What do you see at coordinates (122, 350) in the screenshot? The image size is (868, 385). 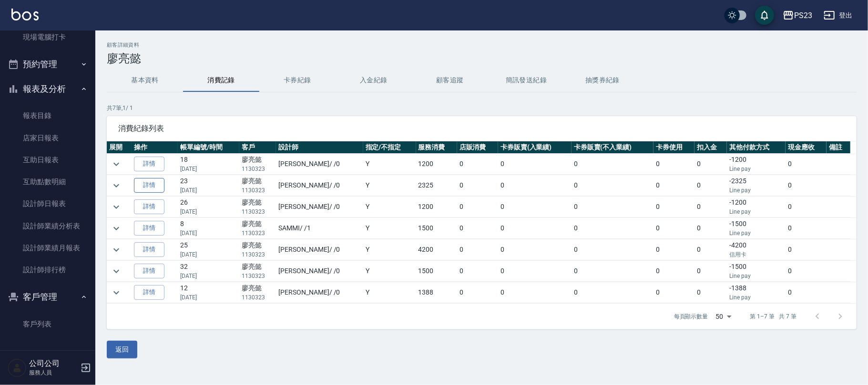 I see `button: 返回` at bounding box center [122, 350].